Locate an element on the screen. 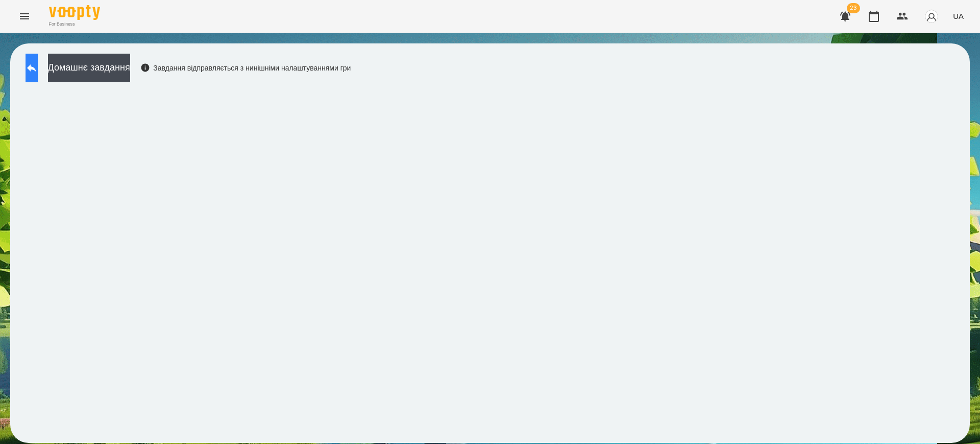 The image size is (980, 444). img: avatar_s.png is located at coordinates (932, 17).